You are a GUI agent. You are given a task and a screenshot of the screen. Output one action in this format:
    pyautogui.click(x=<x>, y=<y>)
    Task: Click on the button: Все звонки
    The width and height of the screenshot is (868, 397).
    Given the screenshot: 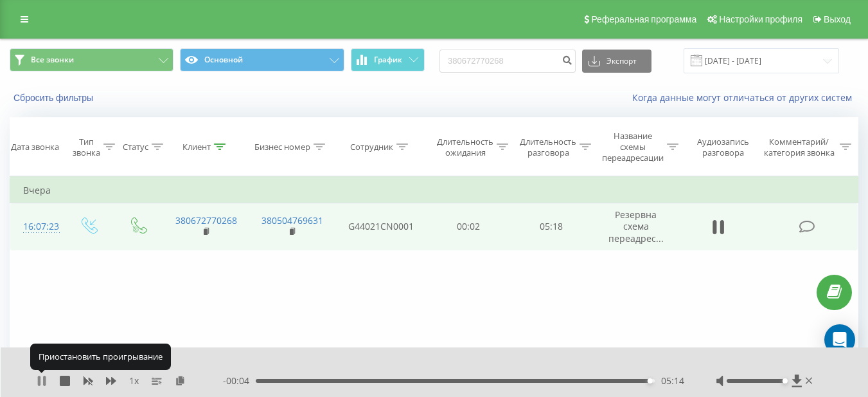 What is the action you would take?
    pyautogui.click(x=91, y=60)
    